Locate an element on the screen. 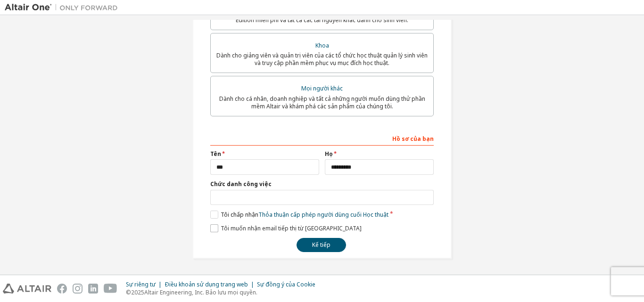  font: Chức danh công việc is located at coordinates (241, 184).